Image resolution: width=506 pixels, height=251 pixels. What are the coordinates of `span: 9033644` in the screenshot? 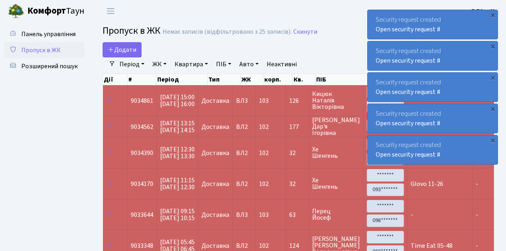 It's located at (142, 215).